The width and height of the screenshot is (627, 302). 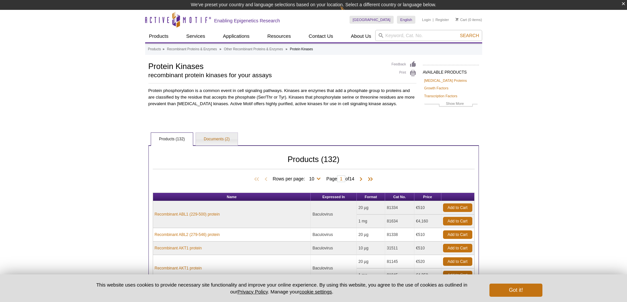 I want to click on th: Expressed In, so click(x=334, y=197).